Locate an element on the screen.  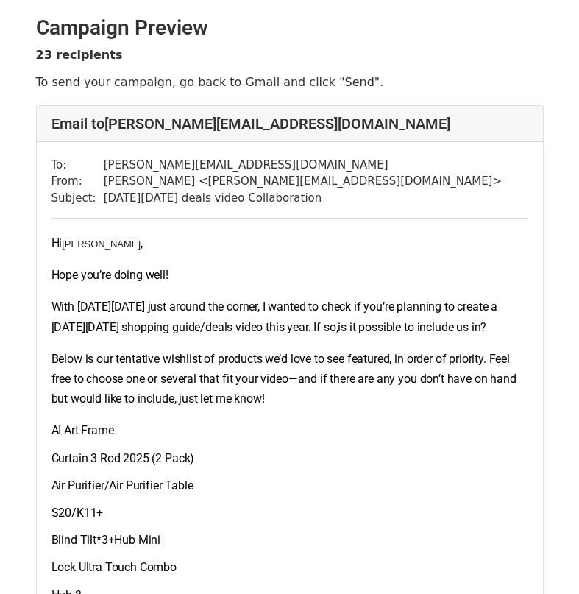
section: Hope you’re doing well! is located at coordinates (290, 274).